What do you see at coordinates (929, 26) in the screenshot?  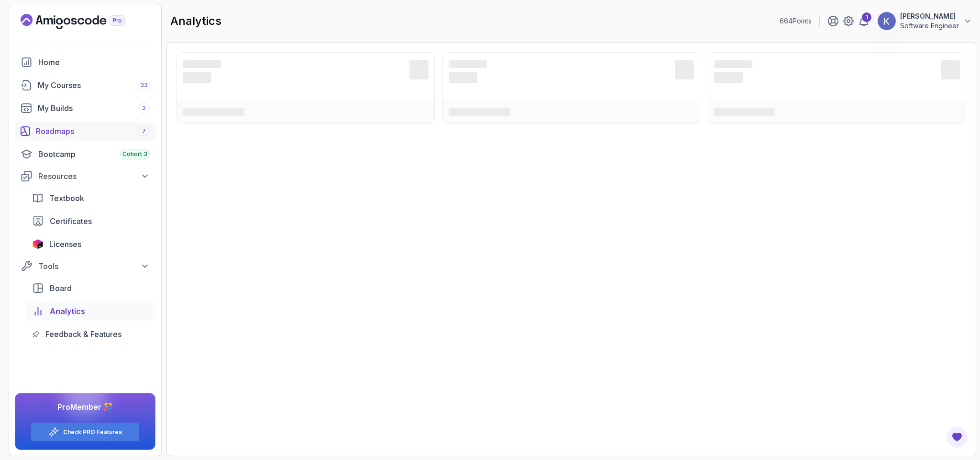 I see `p: Software Engineer` at bounding box center [929, 26].